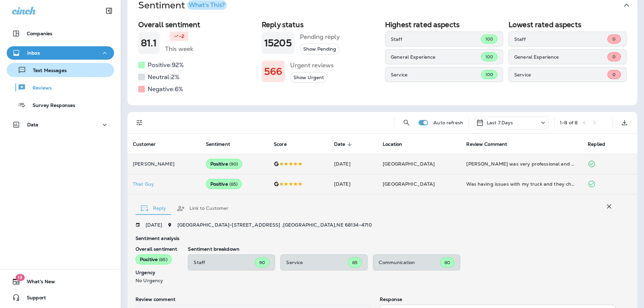  What do you see at coordinates (447, 263) in the screenshot?
I see `span: 80` at bounding box center [447, 263].